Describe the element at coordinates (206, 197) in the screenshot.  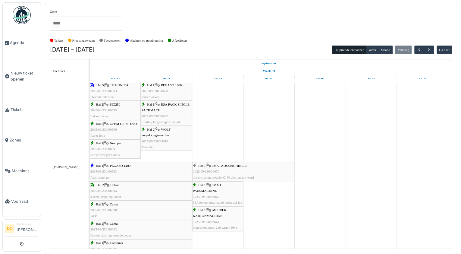
I see `span: 2025/09/336/06642` at that location.